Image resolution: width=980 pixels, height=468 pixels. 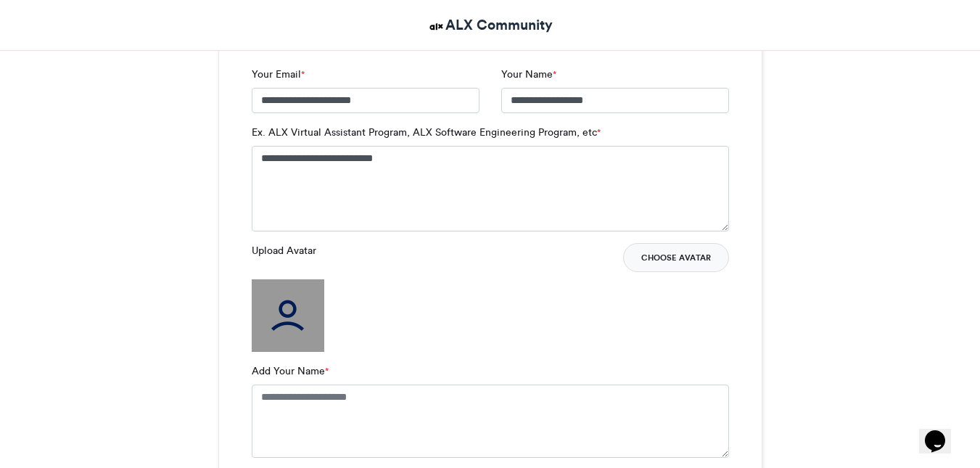 I want to click on img: user_filled.png, so click(x=288, y=315).